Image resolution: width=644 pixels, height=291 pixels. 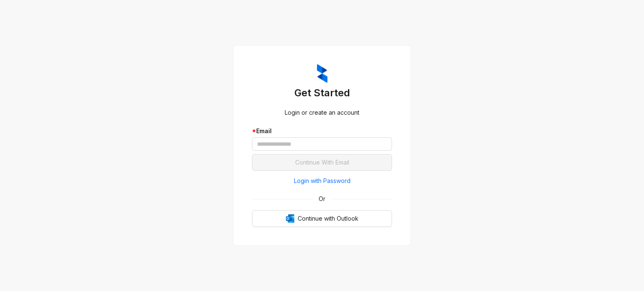 What do you see at coordinates (322, 162) in the screenshot?
I see `button: Continue With Email` at bounding box center [322, 162].